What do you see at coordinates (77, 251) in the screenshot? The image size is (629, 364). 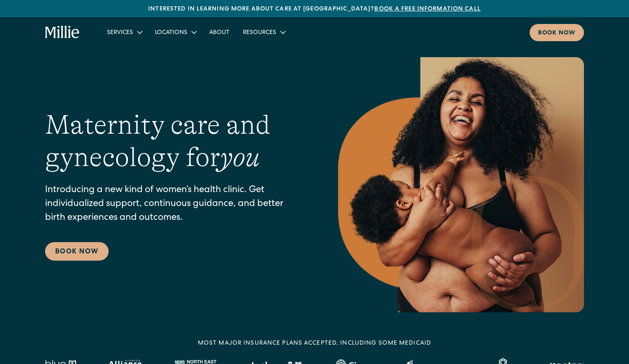 I see `a: Book Now` at bounding box center [77, 251].